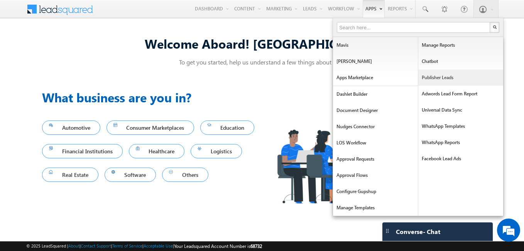 Image resolution: width=524 pixels, height=251 pixels. What do you see at coordinates (460, 126) in the screenshot?
I see `a: WhatsApp Templates` at bounding box center [460, 126].